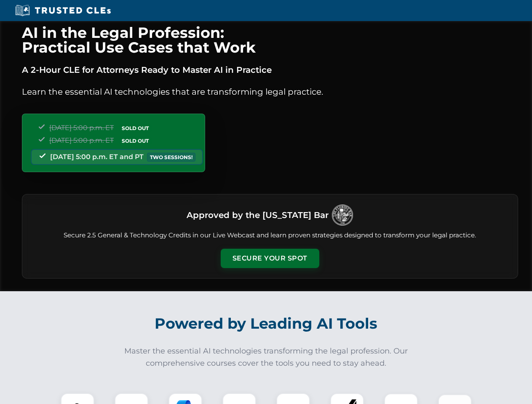 The image size is (532, 404). I want to click on p: Master the essential AI technologies transforming the legal profession. Our comprehensive courses..., so click(266, 357).